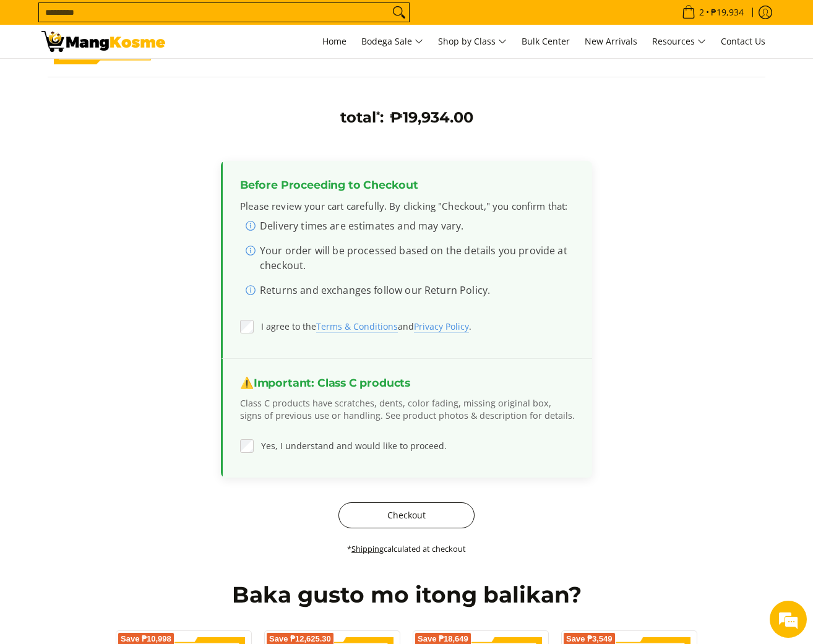 This screenshot has height=644, width=813. Describe the element at coordinates (247, 327) in the screenshot. I see `input: I agree to theTerms & Conditions (opens in new tab)andPrivacy Policy (opens in new tab).` at that location.